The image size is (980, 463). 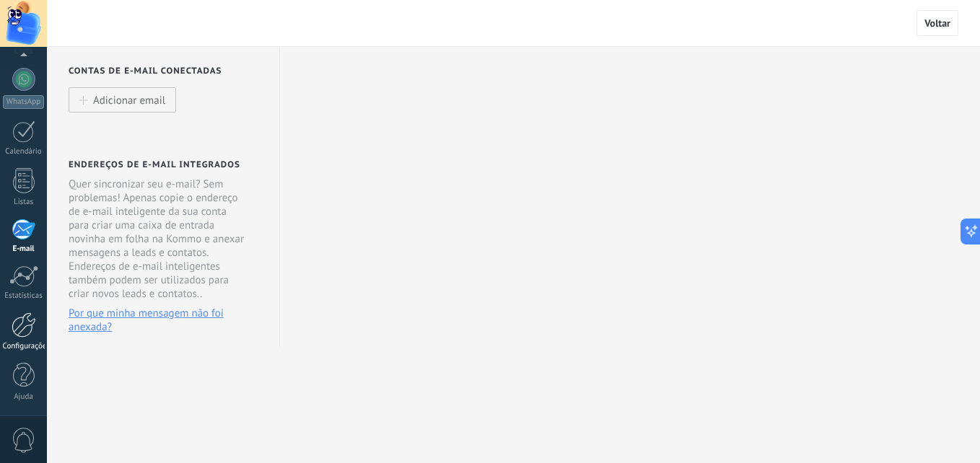 I want to click on div: E-mail, so click(x=23, y=249).